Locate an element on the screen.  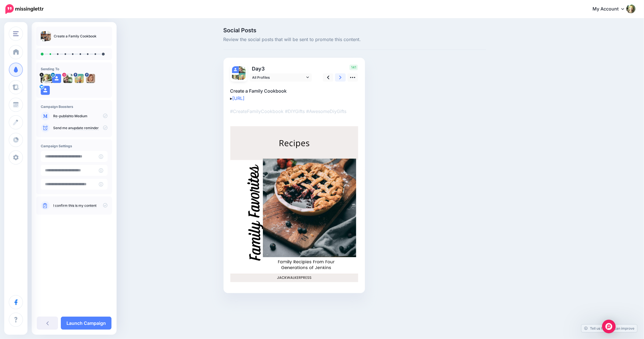
img: menu.png is located at coordinates (16, 33).